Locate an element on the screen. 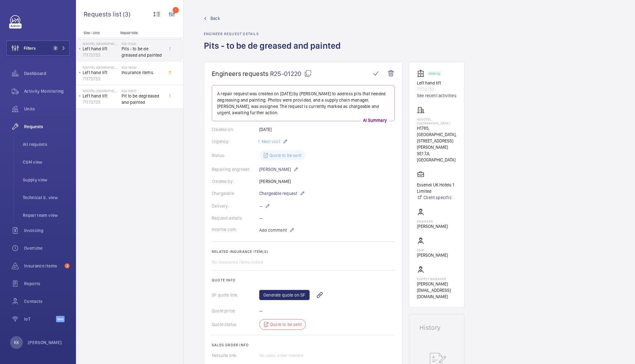 The height and width of the screenshot is (364, 635). span: Technical S. view is located at coordinates (46, 197).